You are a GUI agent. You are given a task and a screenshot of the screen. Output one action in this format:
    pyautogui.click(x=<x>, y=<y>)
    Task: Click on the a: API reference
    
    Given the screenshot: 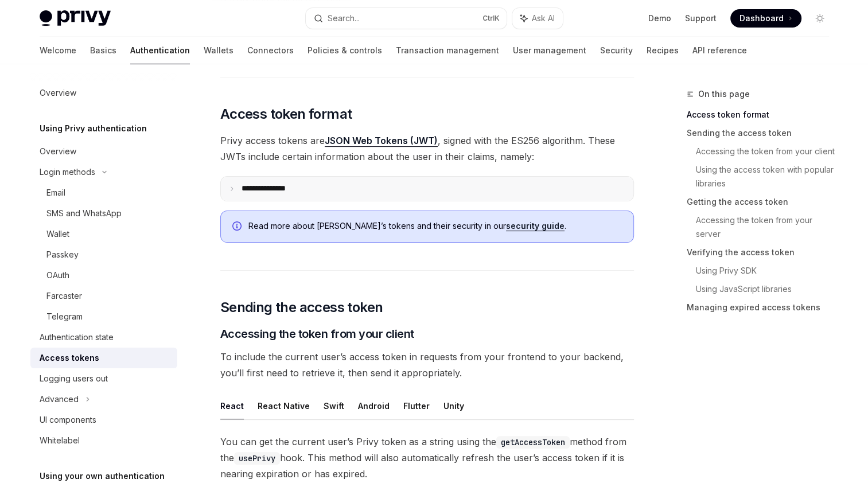 What is the action you would take?
    pyautogui.click(x=719, y=50)
    